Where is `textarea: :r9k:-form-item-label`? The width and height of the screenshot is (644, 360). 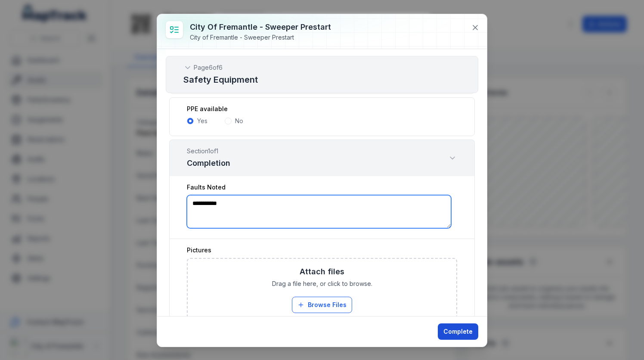 textarea: :r9k:-form-item-label is located at coordinates (319, 211).